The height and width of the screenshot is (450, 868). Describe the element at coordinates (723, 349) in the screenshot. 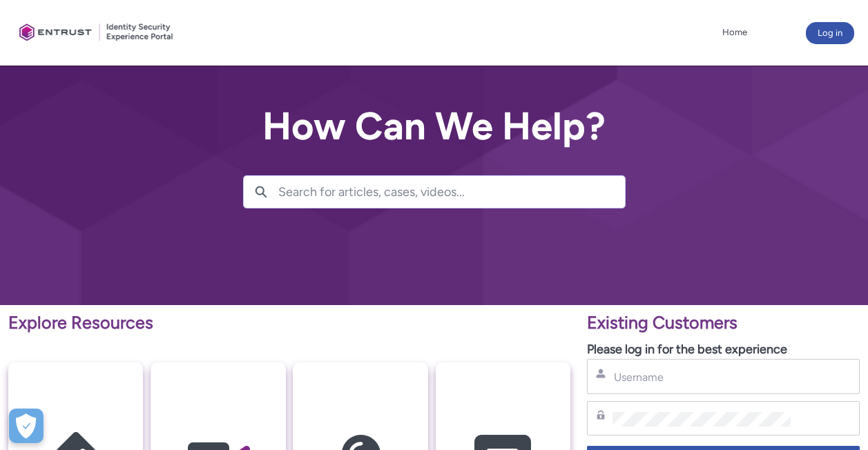

I see `p: Please log in for the best experience` at that location.